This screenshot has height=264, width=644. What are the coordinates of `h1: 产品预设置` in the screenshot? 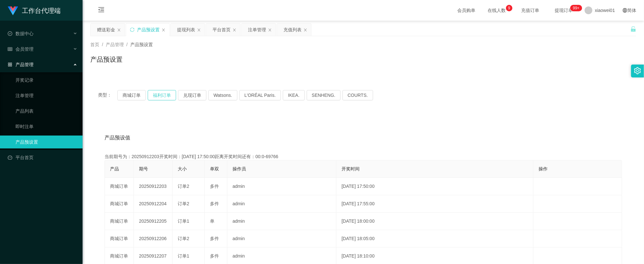 It's located at (107, 60).